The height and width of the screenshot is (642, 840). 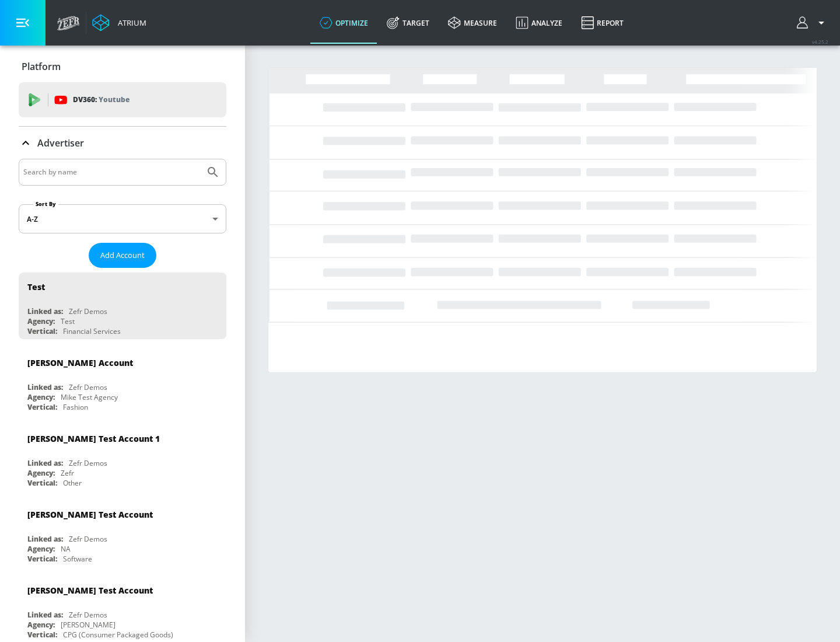 What do you see at coordinates (122, 306) in the screenshot?
I see `div: TestLinked as:Zefr DemosAgency:TestVertical:Financial Services` at bounding box center [122, 306].